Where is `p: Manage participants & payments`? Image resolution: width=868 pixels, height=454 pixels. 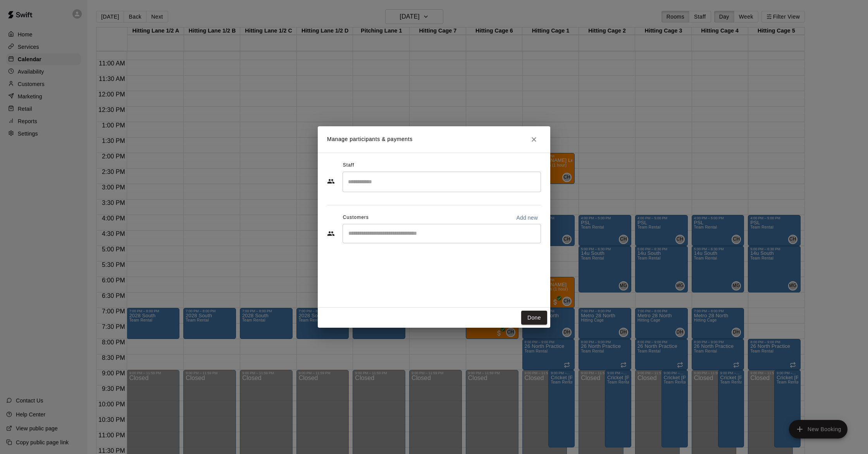
p: Manage participants & payments is located at coordinates (370, 139).